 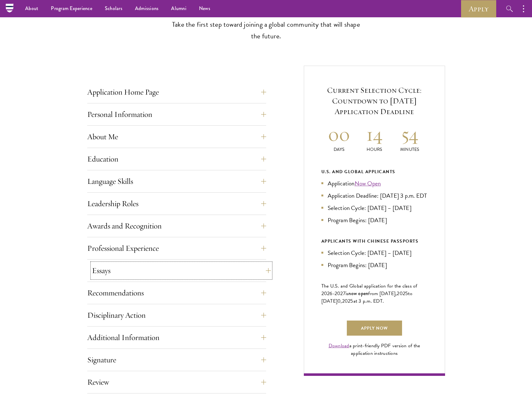 What do you see at coordinates (347, 293) in the screenshot?
I see `span: is` at bounding box center [347, 293].